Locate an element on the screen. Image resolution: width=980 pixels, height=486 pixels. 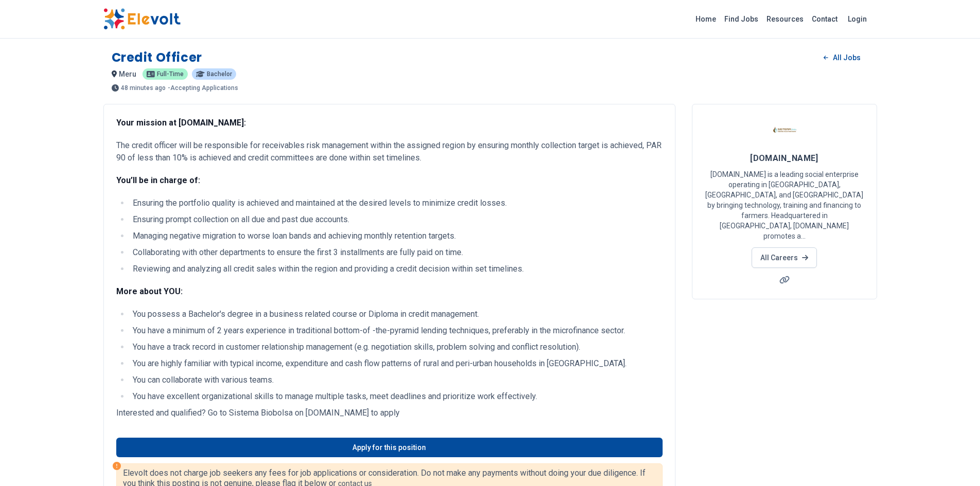
a: Login is located at coordinates (858, 19).